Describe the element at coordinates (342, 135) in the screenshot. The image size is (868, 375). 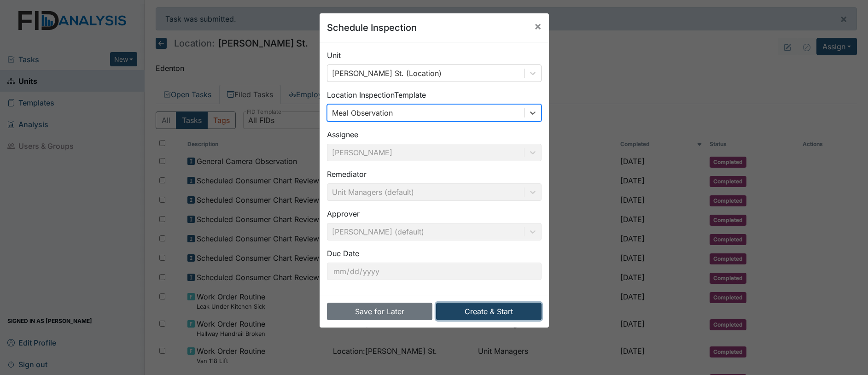
I see `label: Assignee` at that location.